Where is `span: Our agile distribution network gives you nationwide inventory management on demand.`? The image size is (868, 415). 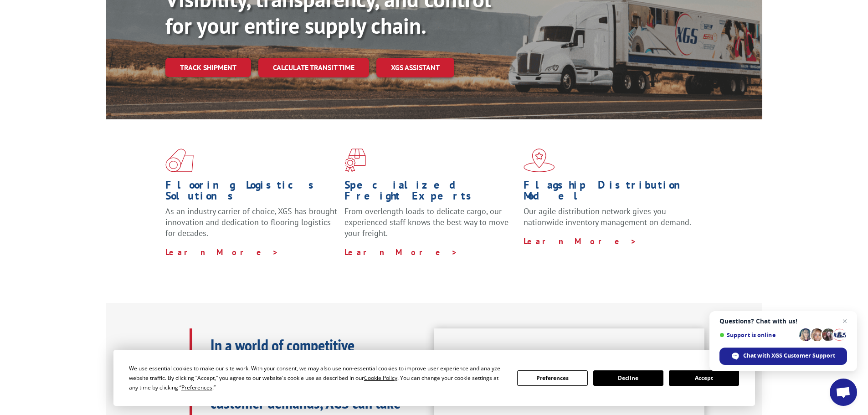 span: Our agile distribution network gives you nationwide inventory management on demand. is located at coordinates (608, 216).